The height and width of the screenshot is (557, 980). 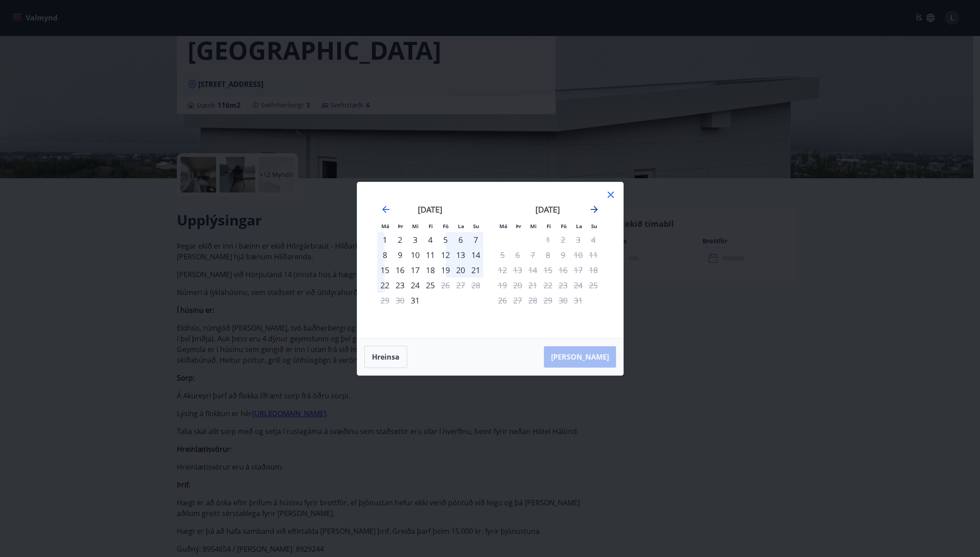 I want to click on td: Choose fimmtudagur, 18. desember 2025 as your check-in date. It’s available., so click(x=430, y=270).